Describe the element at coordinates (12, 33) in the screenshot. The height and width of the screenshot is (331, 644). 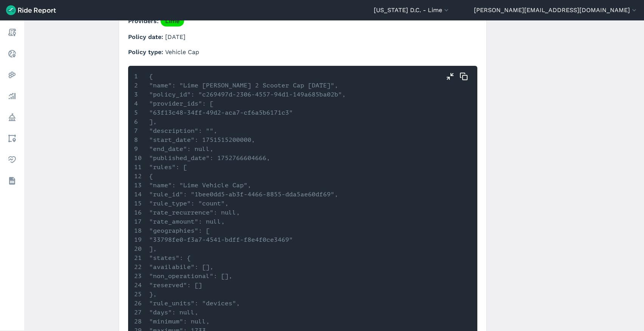
I see `a: Report` at that location.